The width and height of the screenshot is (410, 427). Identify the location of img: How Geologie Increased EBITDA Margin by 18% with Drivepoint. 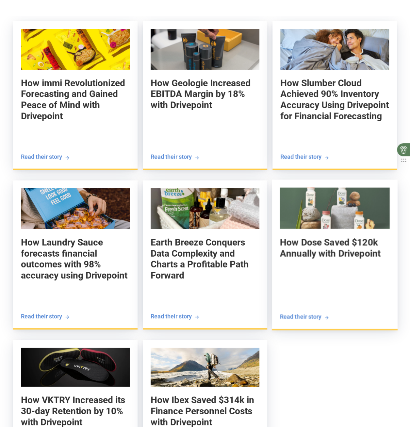
(205, 49).